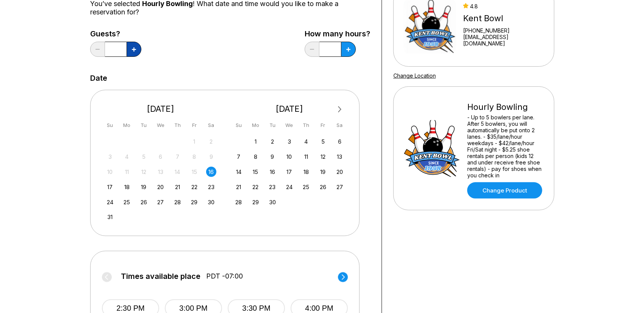  What do you see at coordinates (337, 34) in the screenshot?
I see `label: How many hours?` at bounding box center [337, 34].